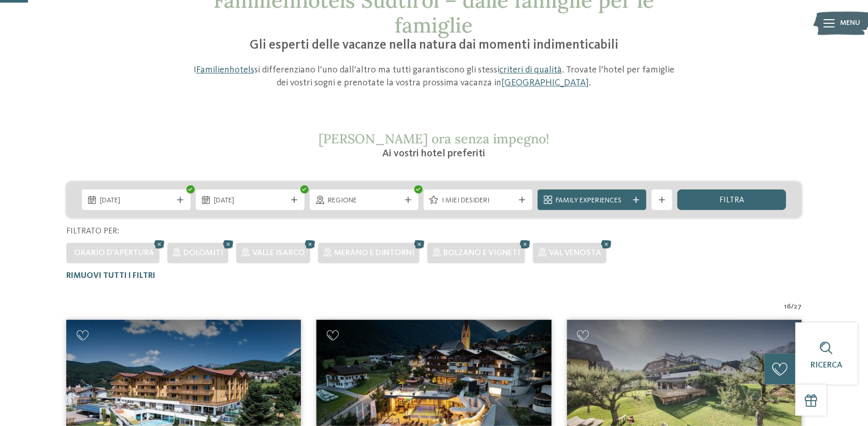 This screenshot has width=868, height=426. I want to click on span: Valle Isarco, so click(279, 253).